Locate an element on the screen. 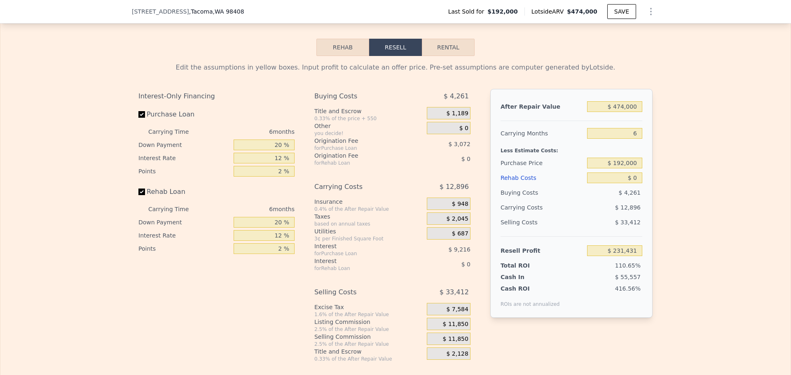 Image resolution: width=791 pixels, height=375 pixels. div: Interest-Only Financing is located at coordinates (216, 96).